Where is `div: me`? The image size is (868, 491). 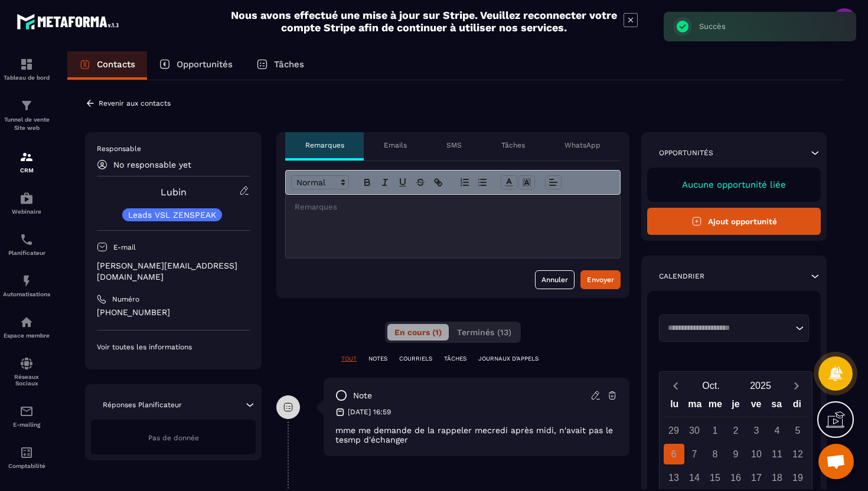 div: me is located at coordinates (715, 406).